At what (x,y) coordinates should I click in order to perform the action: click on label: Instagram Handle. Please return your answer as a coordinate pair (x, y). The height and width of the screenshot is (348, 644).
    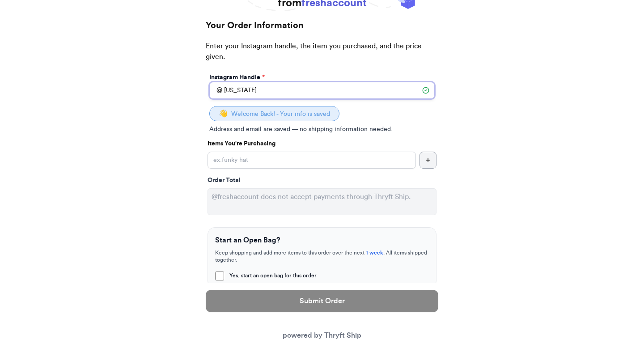
    Looking at the image, I should click on (237, 77).